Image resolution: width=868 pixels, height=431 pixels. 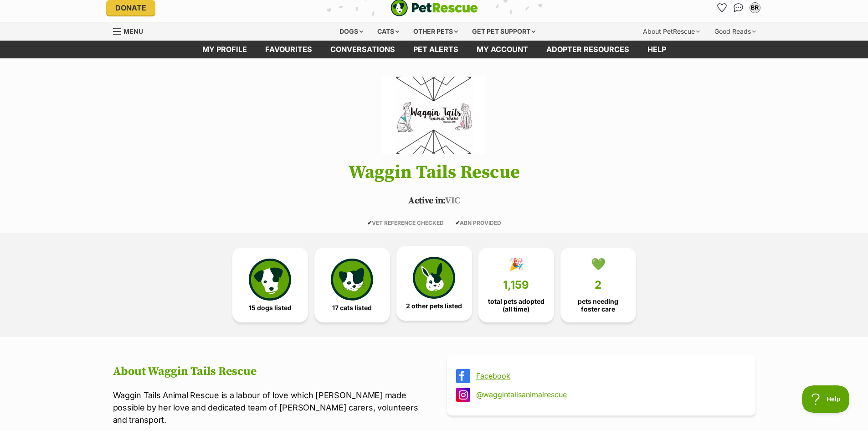 What do you see at coordinates (598, 285) in the screenshot?
I see `a: 💚 2 pets needing foster care` at bounding box center [598, 285].